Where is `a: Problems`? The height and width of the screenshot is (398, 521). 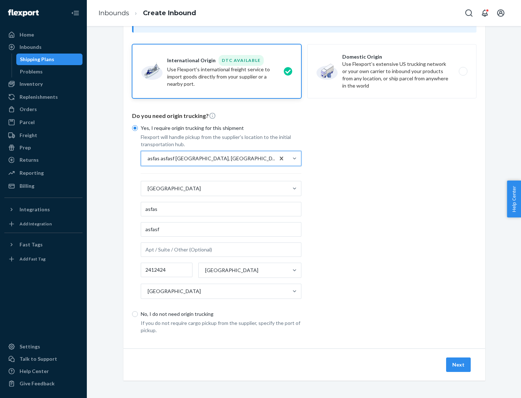
a: Problems is located at coordinates (50, 72).